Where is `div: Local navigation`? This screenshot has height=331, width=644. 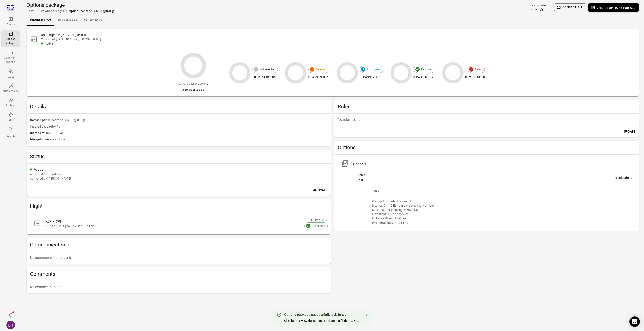
div: Local navigation is located at coordinates (333, 21).